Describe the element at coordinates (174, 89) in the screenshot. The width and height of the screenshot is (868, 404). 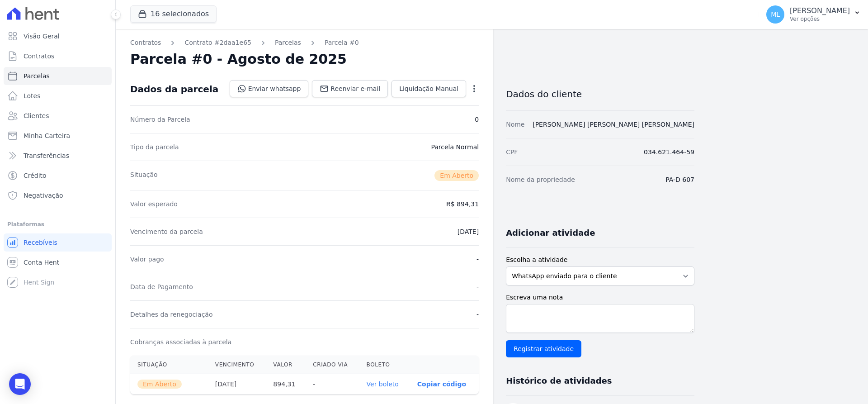
I see `div: Dados da parcela` at that location.